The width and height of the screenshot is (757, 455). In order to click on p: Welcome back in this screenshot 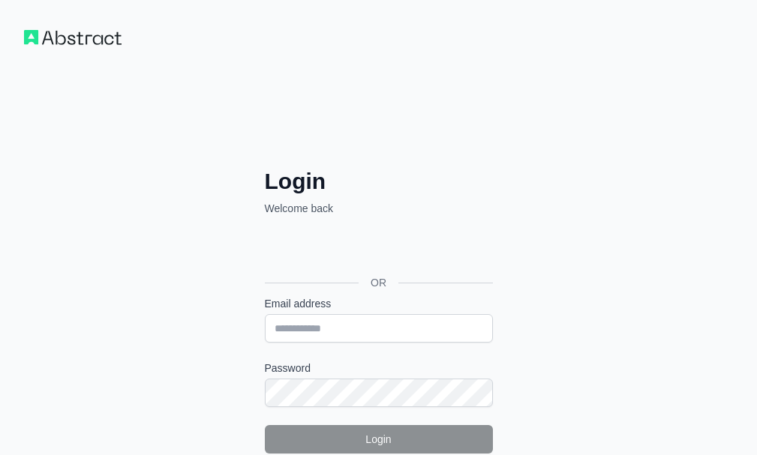, I will do `click(379, 209)`.